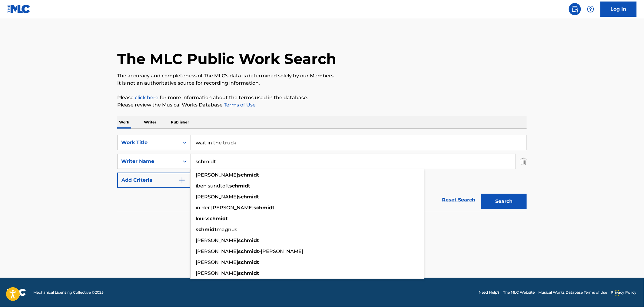 This screenshot has height=307, width=644. I want to click on img: MLC Logo, so click(19, 9).